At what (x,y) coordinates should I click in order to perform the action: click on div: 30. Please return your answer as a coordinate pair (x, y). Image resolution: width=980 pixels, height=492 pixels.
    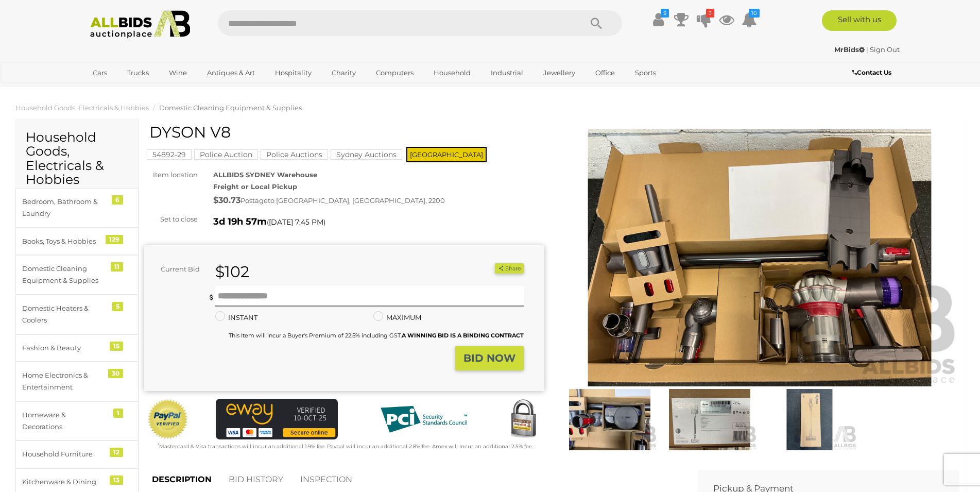
    Looking at the image, I should click on (115, 374).